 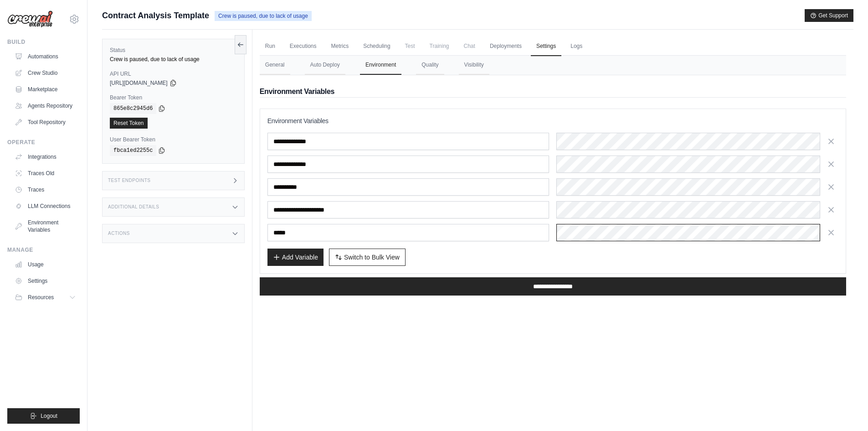 What do you see at coordinates (173, 98) in the screenshot?
I see `label: Bearer Token` at bounding box center [173, 98].